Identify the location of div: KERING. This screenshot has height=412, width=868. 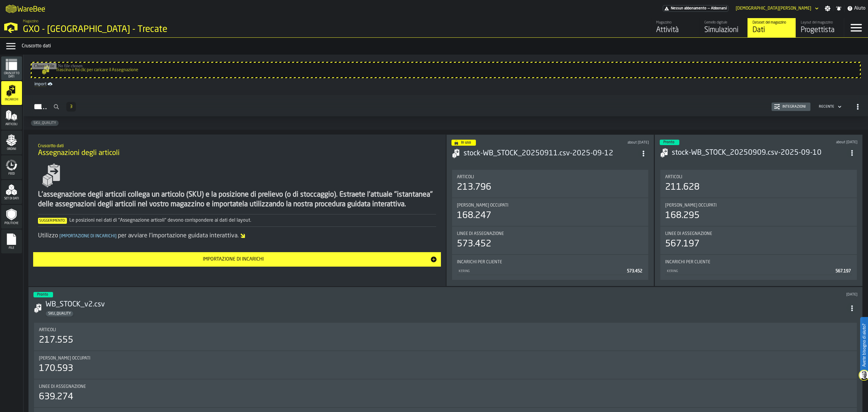
(750, 271).